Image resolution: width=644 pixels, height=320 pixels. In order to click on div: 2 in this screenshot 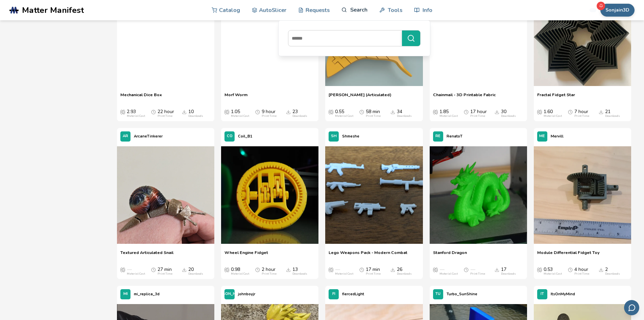, I will do `click(613, 271)`.